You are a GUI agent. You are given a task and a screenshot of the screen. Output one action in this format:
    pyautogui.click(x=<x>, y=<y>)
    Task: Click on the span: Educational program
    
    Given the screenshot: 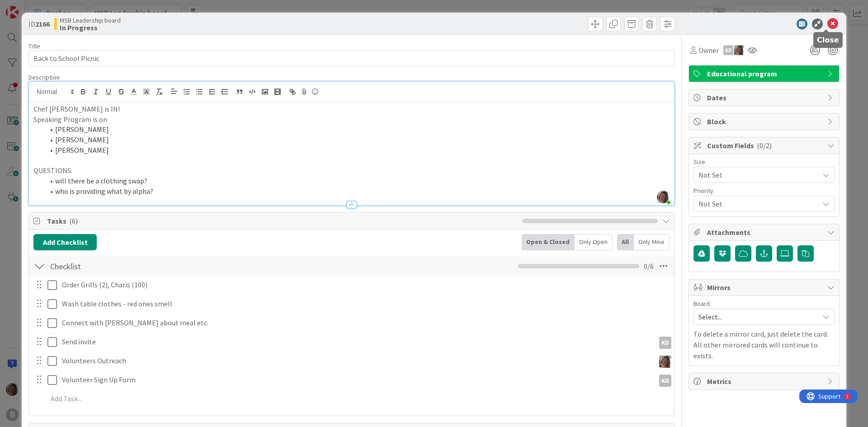 What is the action you would take?
    pyautogui.click(x=765, y=74)
    